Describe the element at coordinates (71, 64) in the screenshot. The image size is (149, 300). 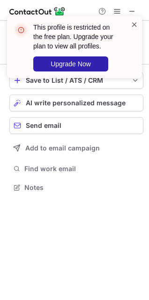
I see `span: Upgrade Now` at that location.